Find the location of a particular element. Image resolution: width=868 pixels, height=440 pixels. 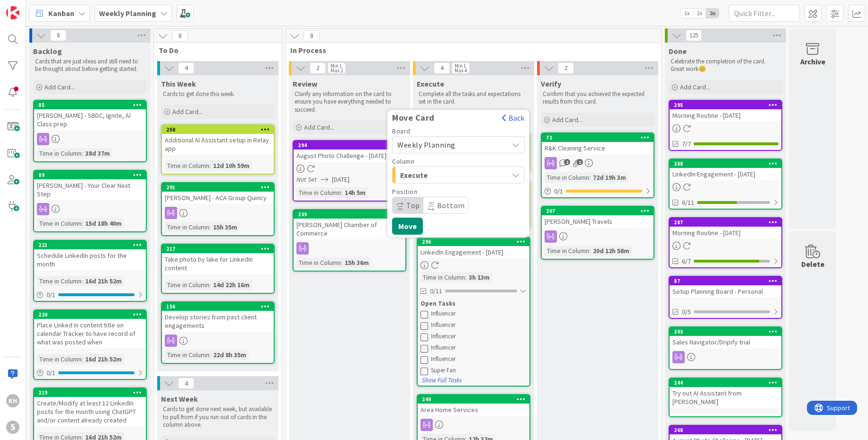

div: 207 is located at coordinates (599, 211).